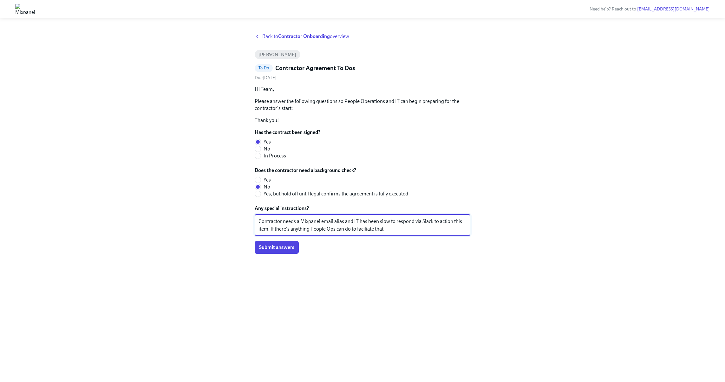 Image resolution: width=725 pixels, height=382 pixels. Describe the element at coordinates (276, 248) in the screenshot. I see `span: Submit answers` at that location.